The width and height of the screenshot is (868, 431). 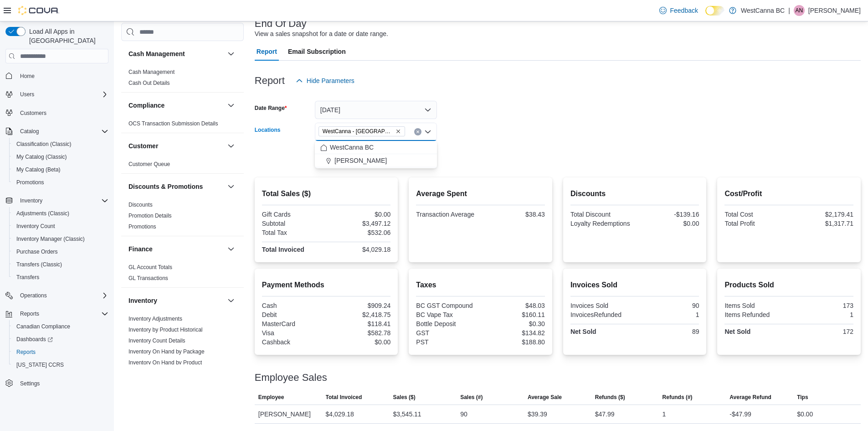 I want to click on h3: Customer, so click(x=143, y=146).